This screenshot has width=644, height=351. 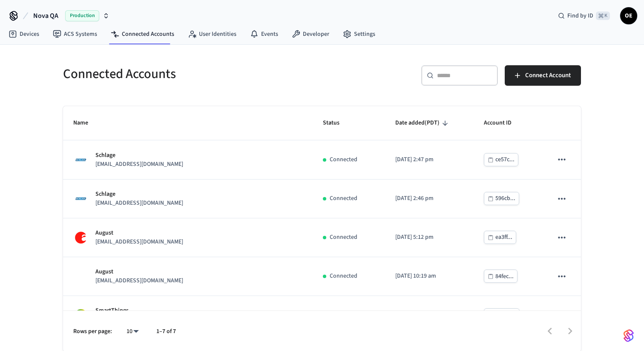 What do you see at coordinates (505, 315) in the screenshot?
I see `div: e4d48...` at bounding box center [505, 315].